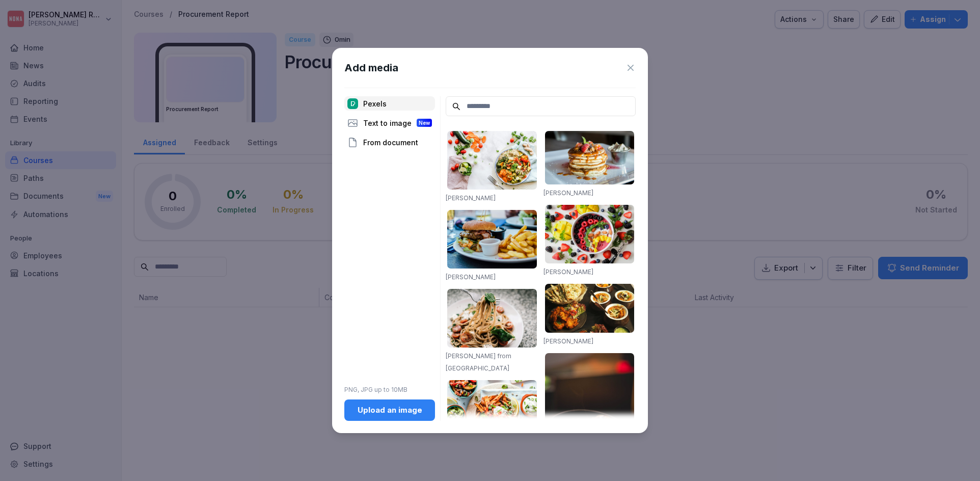  I want to click on img: pexels-photo-1099680.jpeg, so click(590, 234).